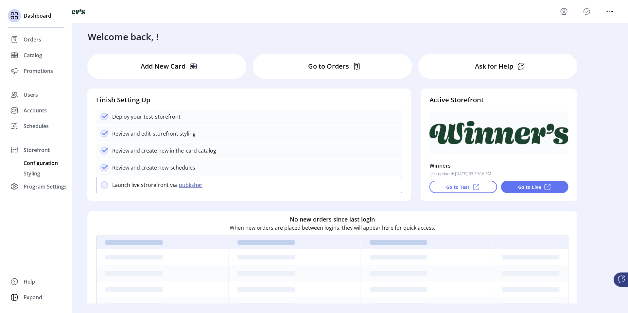  Describe the element at coordinates (36, 126) in the screenshot. I see `span: Schedules` at that location.